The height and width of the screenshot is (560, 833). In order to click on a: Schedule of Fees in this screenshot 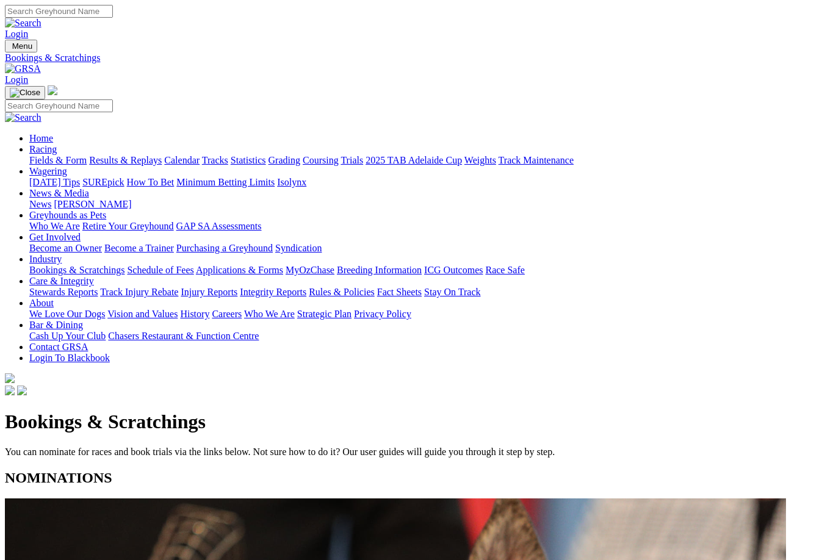, I will do `click(160, 270)`.